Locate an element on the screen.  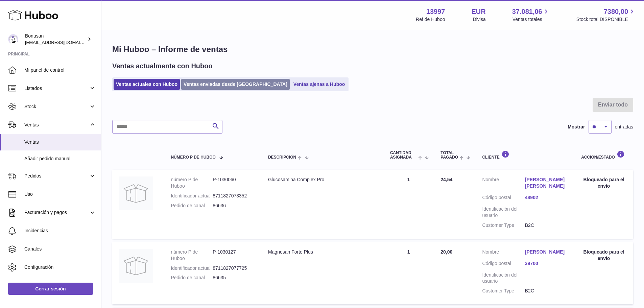
div: Acción/Estado is located at coordinates (603, 155).